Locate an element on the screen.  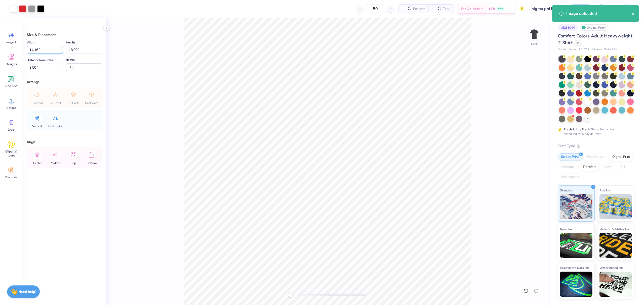
div: Print Type is located at coordinates (596, 146).